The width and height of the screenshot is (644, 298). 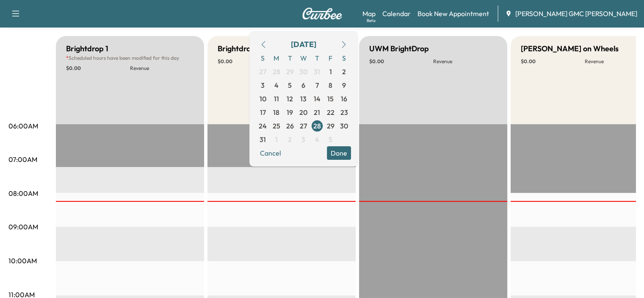 What do you see at coordinates (316, 112) in the screenshot?
I see `span: 21` at bounding box center [316, 112].